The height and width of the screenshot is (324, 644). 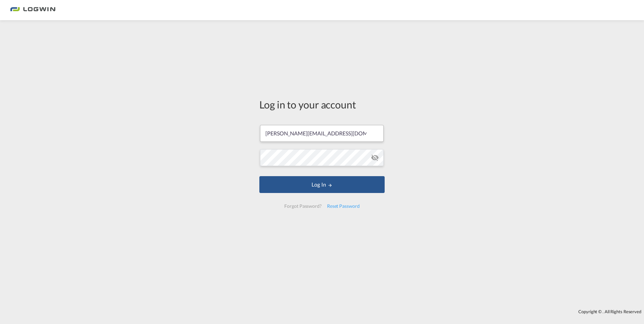 What do you see at coordinates (303, 206) in the screenshot?
I see `div: Forgot Password?` at bounding box center [303, 206].